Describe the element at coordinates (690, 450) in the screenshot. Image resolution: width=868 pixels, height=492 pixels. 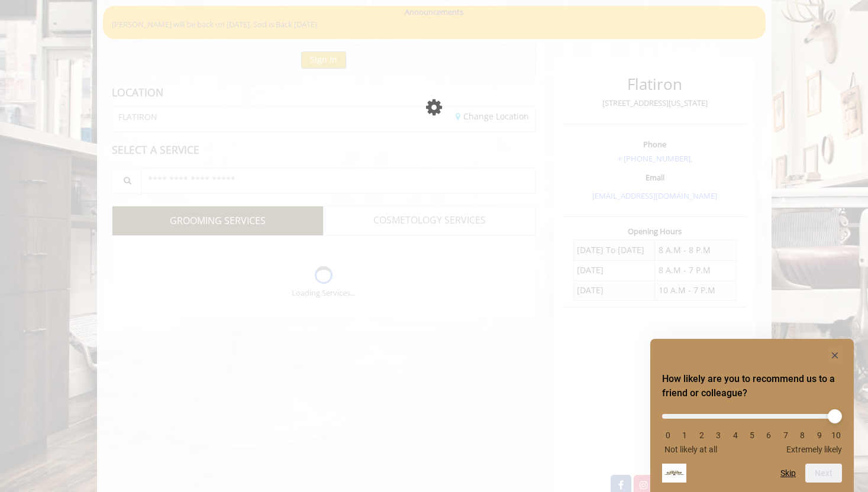
I see `span: Not likely at all` at that location.